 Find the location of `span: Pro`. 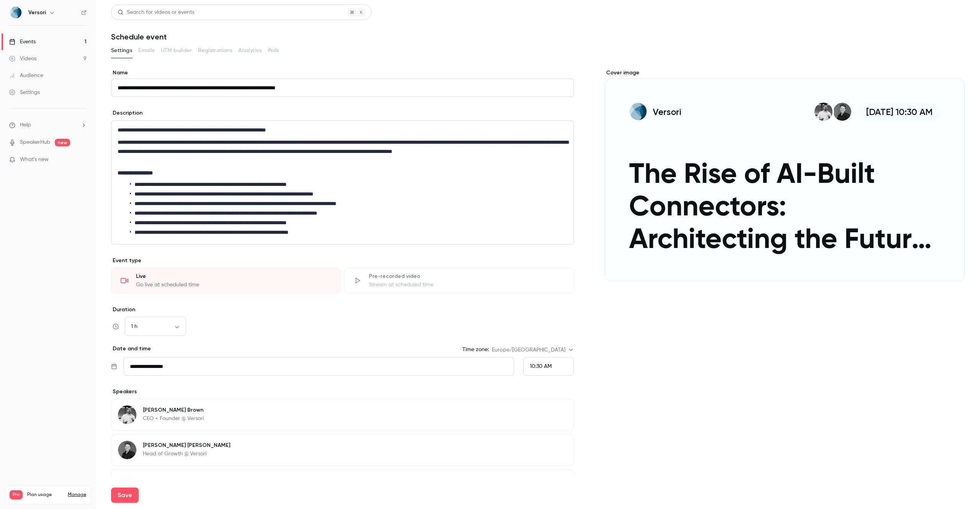

span: Pro is located at coordinates (16, 494).